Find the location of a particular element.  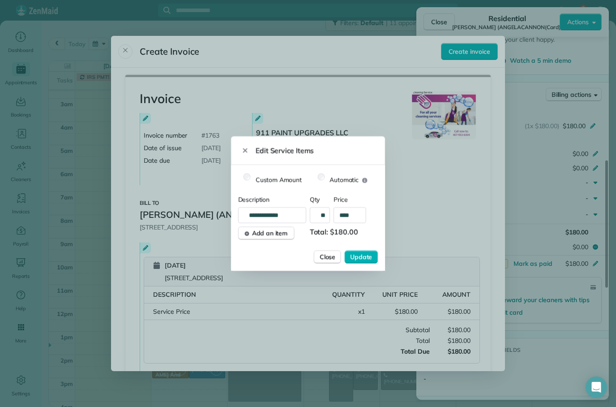

span: Automatic is located at coordinates (345, 180).